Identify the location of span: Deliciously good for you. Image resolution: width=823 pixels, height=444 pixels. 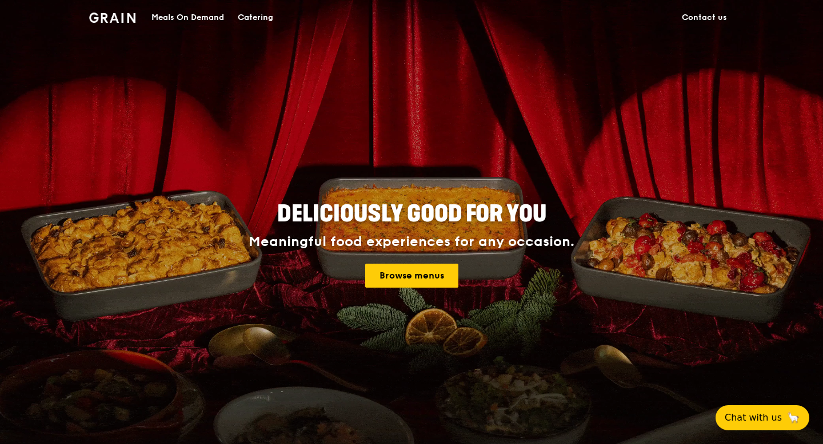
(411, 214).